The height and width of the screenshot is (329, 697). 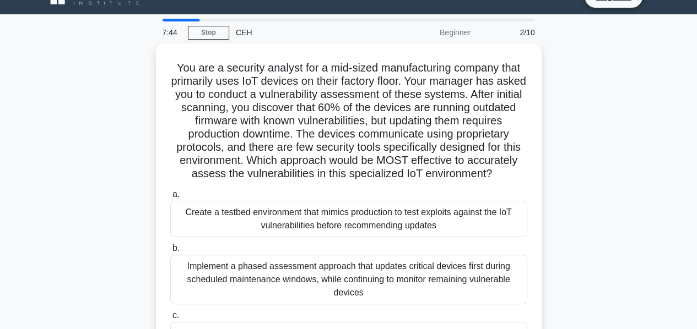 I want to click on div: Implement a phased assessment approach that updates critical devices first during scheduled maint..., so click(x=349, y=280).